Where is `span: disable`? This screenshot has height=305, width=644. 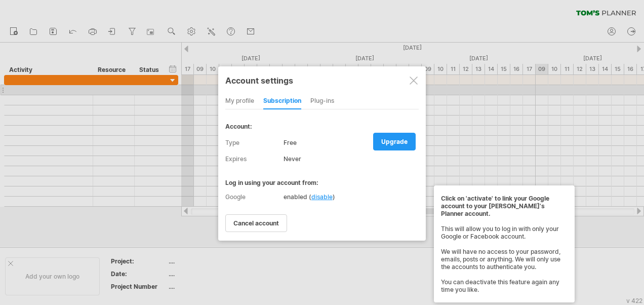 span: disable is located at coordinates (322, 197).